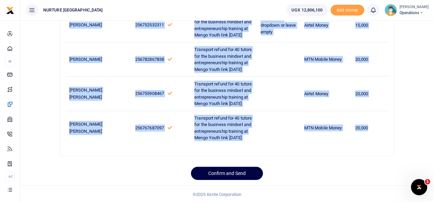  Describe the element at coordinates (149, 128) in the screenshot. I see `span: 256767687097` at that location.